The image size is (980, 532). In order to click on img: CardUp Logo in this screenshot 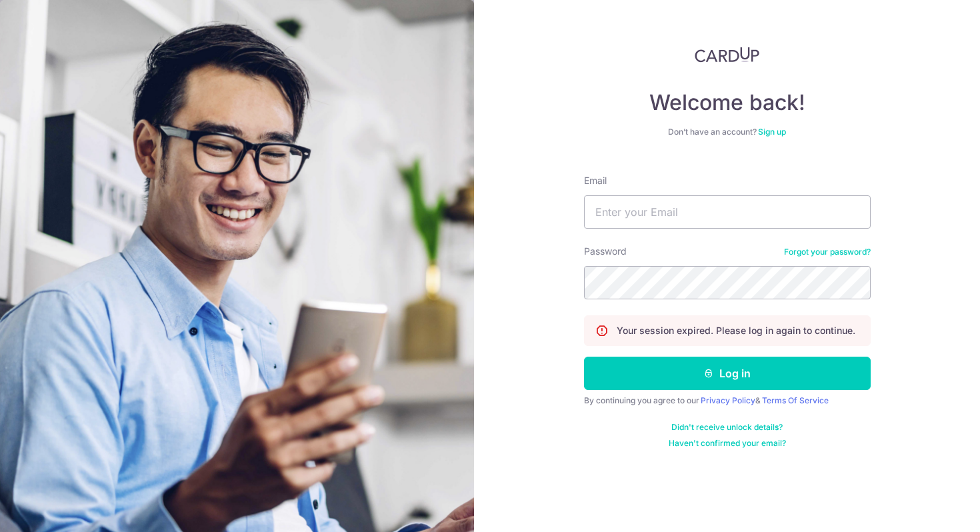, I will do `click(727, 55)`.